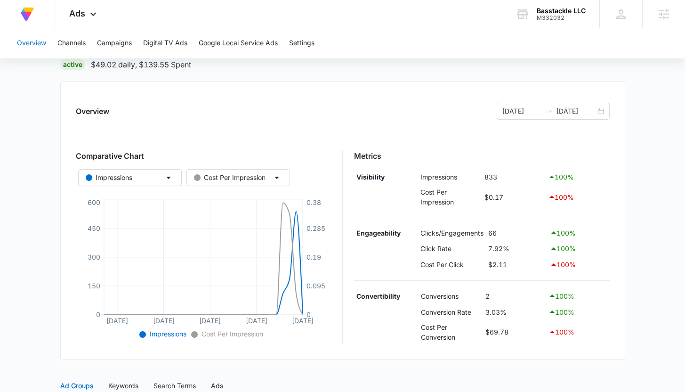 This screenshot has width=685, height=392. I want to click on td: Cost Per Conversion, so click(450, 332).